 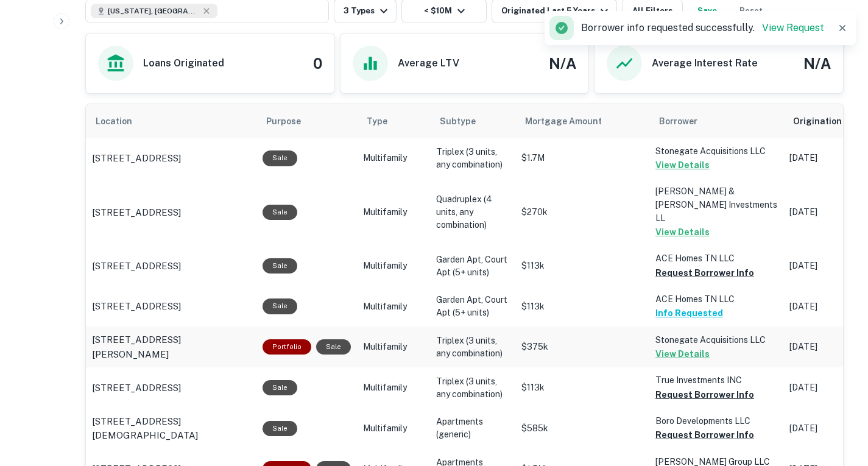 What do you see at coordinates (556, 11) in the screenshot?
I see `div: Originated Last 5 Years` at bounding box center [556, 11].